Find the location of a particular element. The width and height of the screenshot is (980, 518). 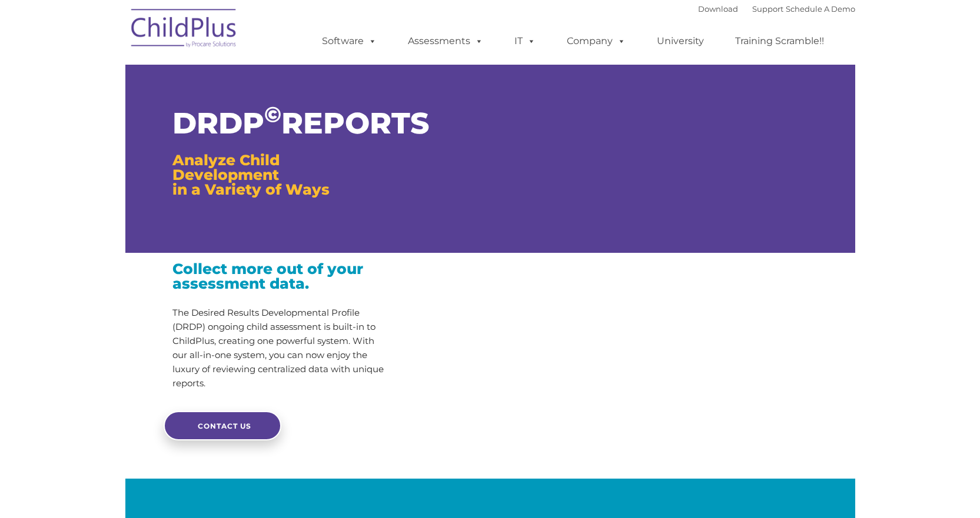

h3: Collect more out of your assessment data. is located at coordinates (280, 277).